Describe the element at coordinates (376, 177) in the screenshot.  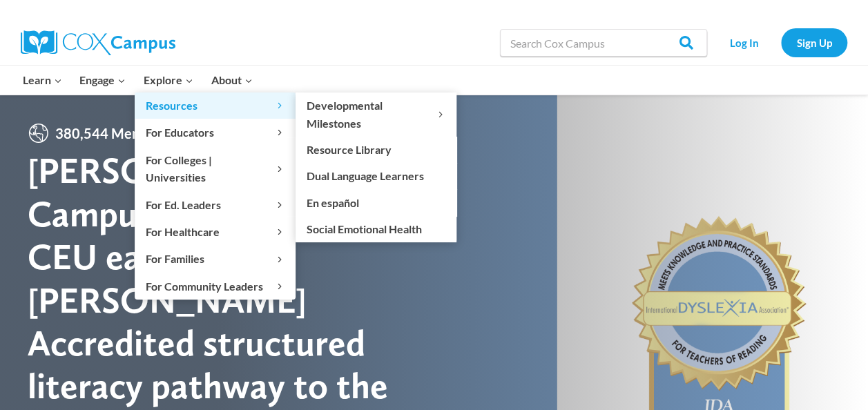
I see `a: Dual Language Learners` at that location.